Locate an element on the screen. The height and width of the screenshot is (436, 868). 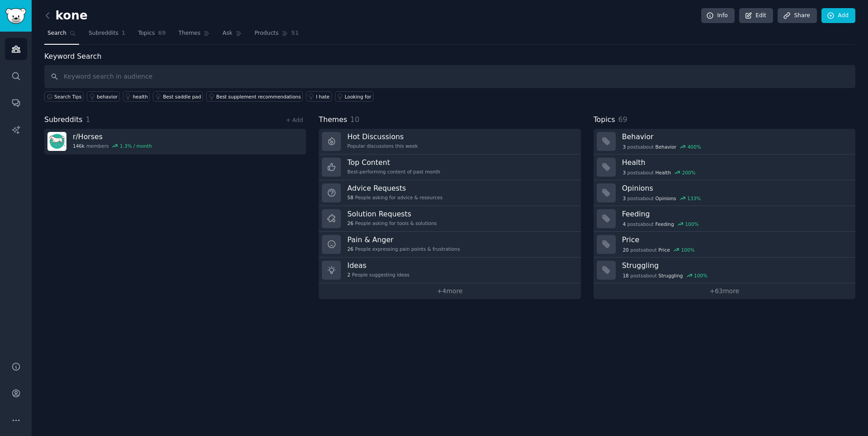
div: I hate is located at coordinates (323, 97).